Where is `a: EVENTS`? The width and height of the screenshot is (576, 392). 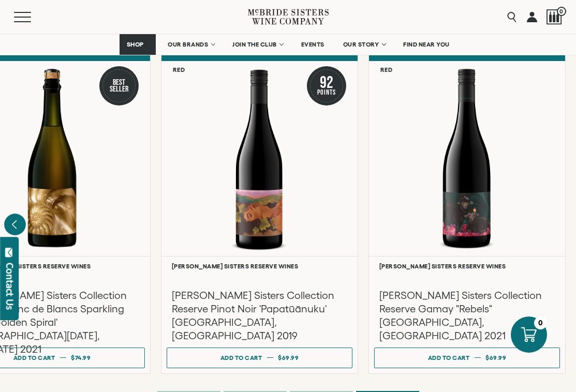 a: EVENTS is located at coordinates (312, 45).